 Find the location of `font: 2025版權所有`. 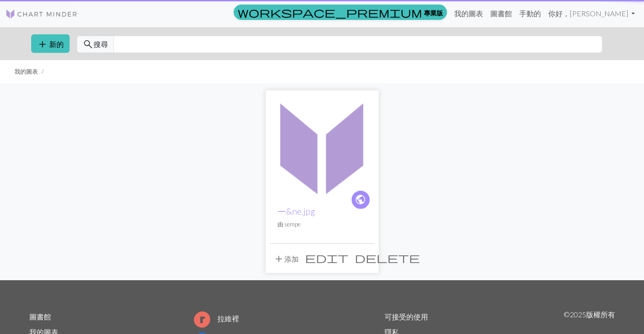

font: 2025版權所有 is located at coordinates (592, 314).